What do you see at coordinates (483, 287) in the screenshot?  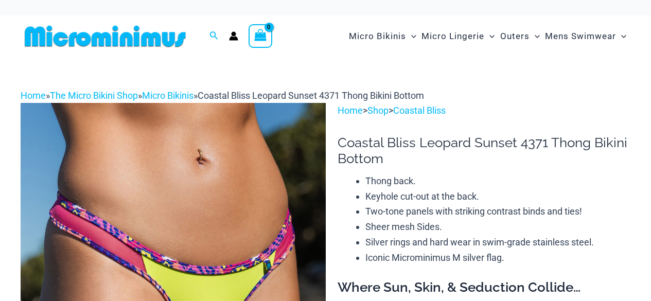 I see `h3: Where Sun, Skin, & Seduction Collide…` at bounding box center [483, 287].